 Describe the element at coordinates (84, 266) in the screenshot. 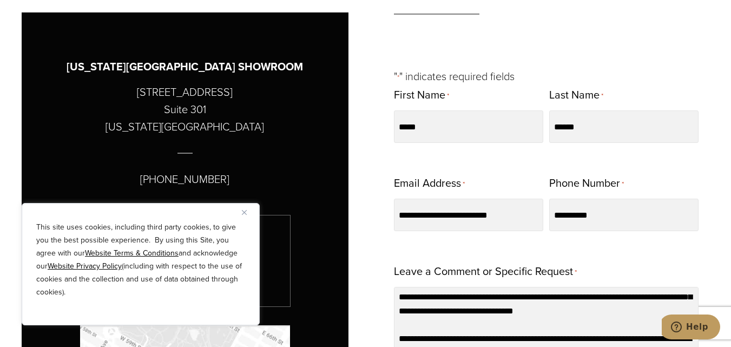

I see `u: Website Privacy Policy` at that location.